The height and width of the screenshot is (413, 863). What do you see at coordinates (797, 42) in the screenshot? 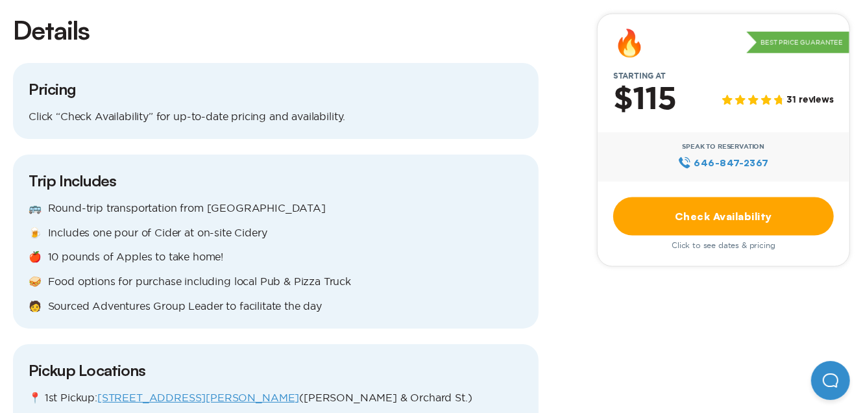
I see `p: Best Price Guarantee` at bounding box center [797, 42].